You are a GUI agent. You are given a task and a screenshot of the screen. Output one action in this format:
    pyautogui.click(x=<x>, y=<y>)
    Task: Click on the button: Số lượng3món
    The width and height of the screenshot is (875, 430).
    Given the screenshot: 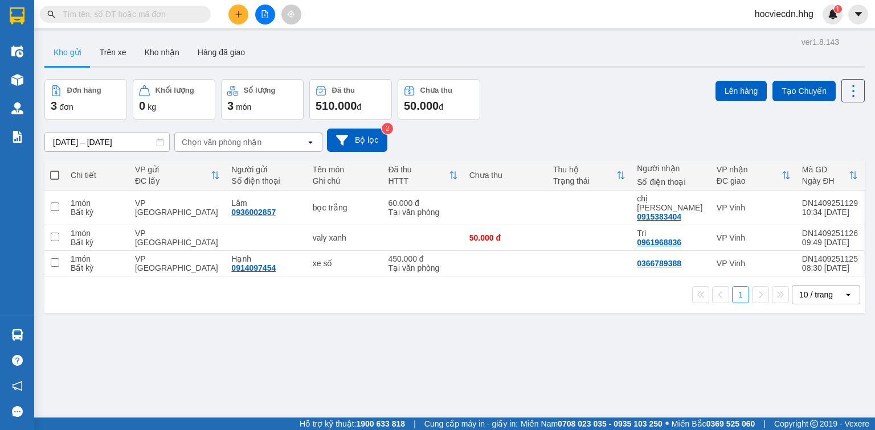 What is the action you would take?
    pyautogui.click(x=262, y=100)
    